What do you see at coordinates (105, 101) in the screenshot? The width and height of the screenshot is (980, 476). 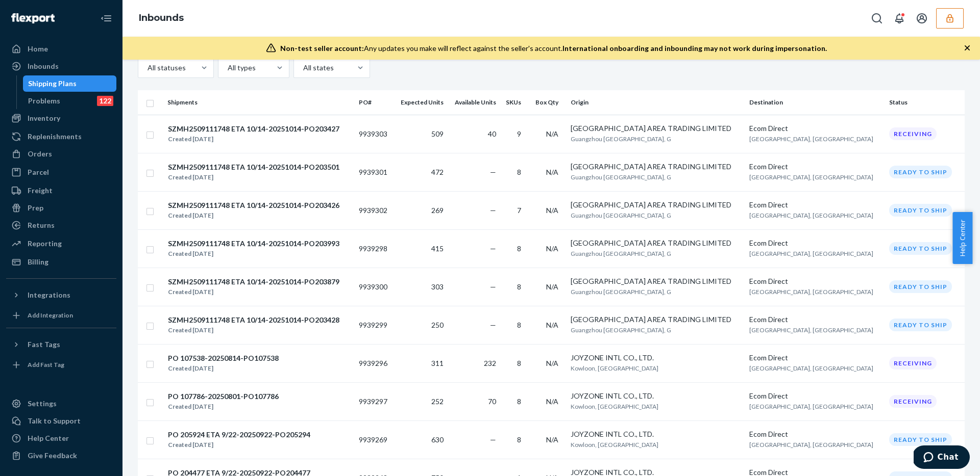 I see `div: 122` at bounding box center [105, 101].